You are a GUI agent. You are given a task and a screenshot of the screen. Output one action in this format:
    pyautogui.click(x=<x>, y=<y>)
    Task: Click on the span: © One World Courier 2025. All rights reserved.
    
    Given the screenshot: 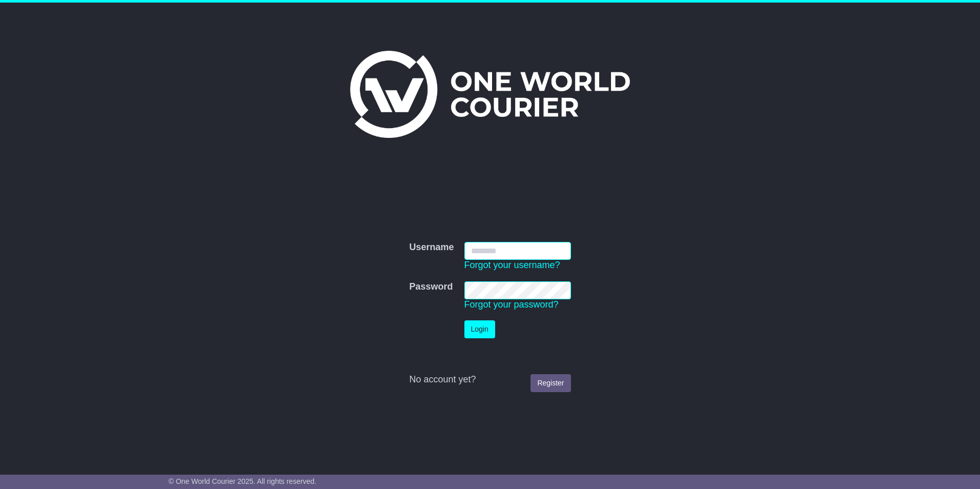 What is the action you would take?
    pyautogui.click(x=242, y=481)
    